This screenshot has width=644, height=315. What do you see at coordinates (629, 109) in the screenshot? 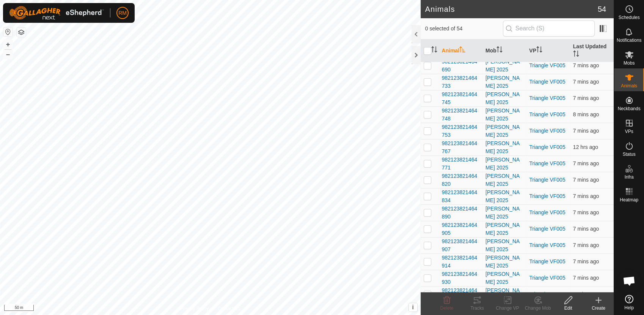
I see `span: Neckbands` at bounding box center [629, 109].